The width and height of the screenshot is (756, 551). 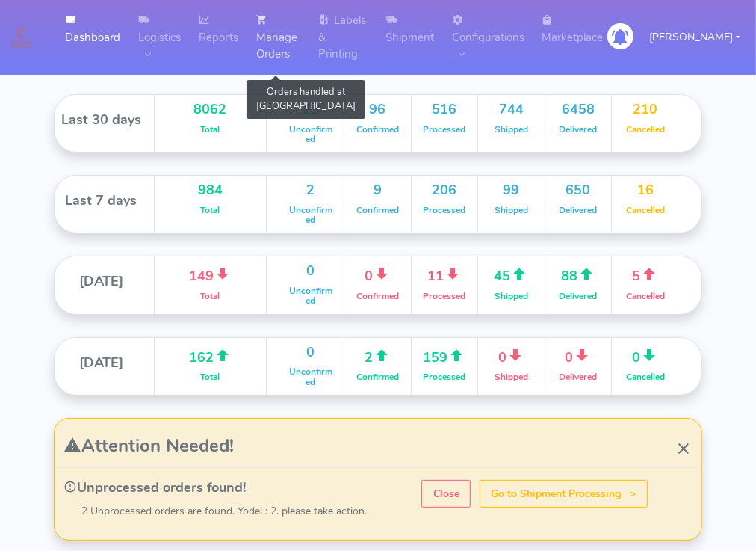 I want to click on h4: Last 30 days, so click(x=101, y=120).